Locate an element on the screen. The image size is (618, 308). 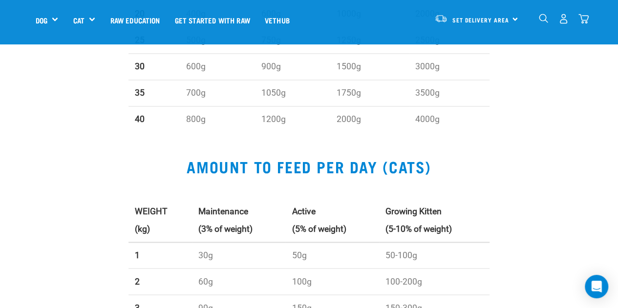
td: 700g is located at coordinates (217, 93).